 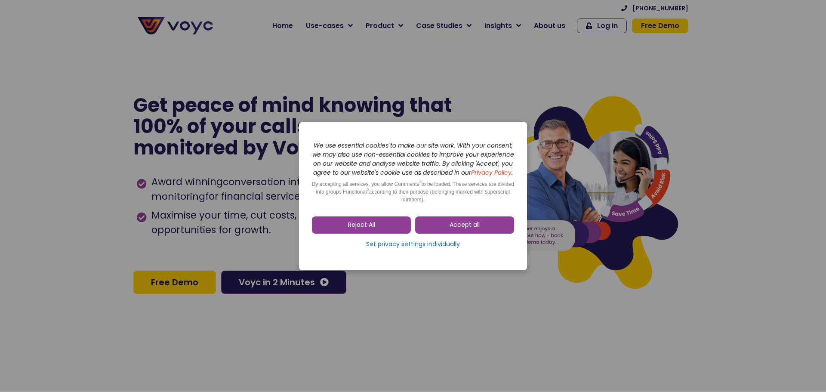 What do you see at coordinates (464, 225) in the screenshot?
I see `span: Accept all` at bounding box center [464, 225].